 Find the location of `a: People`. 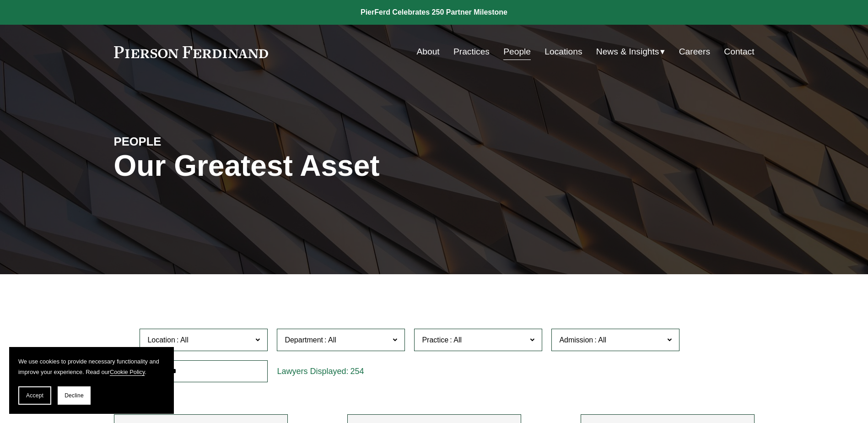

a: People is located at coordinates (517, 52).